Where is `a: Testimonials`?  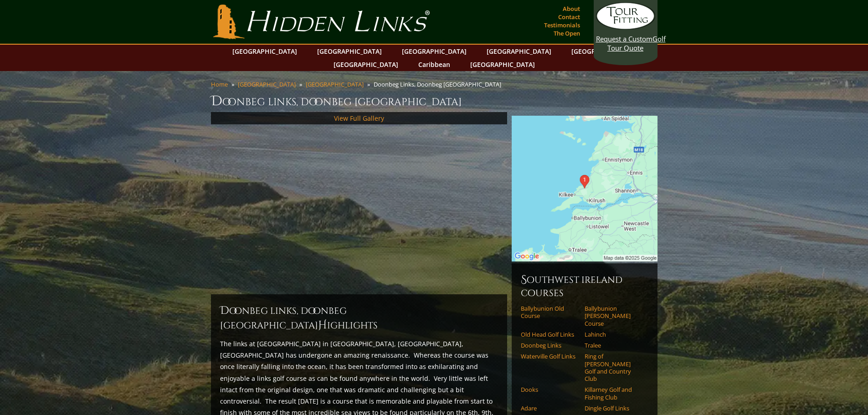 a: Testimonials is located at coordinates (562, 25).